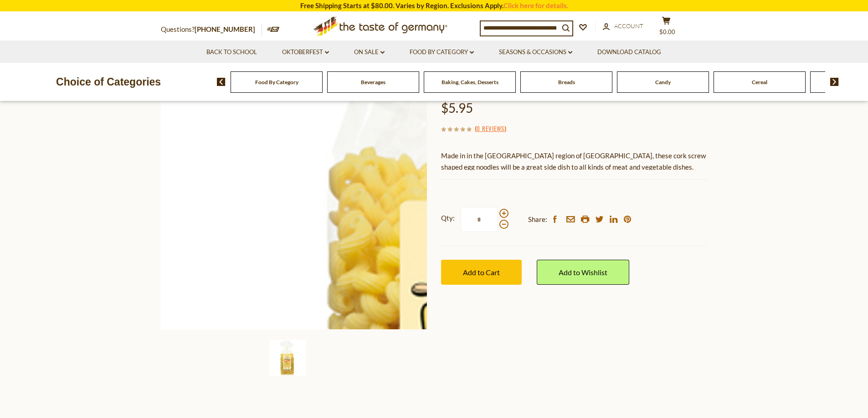 Image resolution: width=868 pixels, height=418 pixels. What do you see at coordinates (305, 52) in the screenshot?
I see `a: Oktoberfest` at bounding box center [305, 52].